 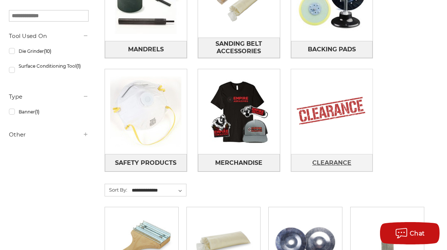 What do you see at coordinates (332, 163) in the screenshot?
I see `a: Clearance` at bounding box center [332, 163].